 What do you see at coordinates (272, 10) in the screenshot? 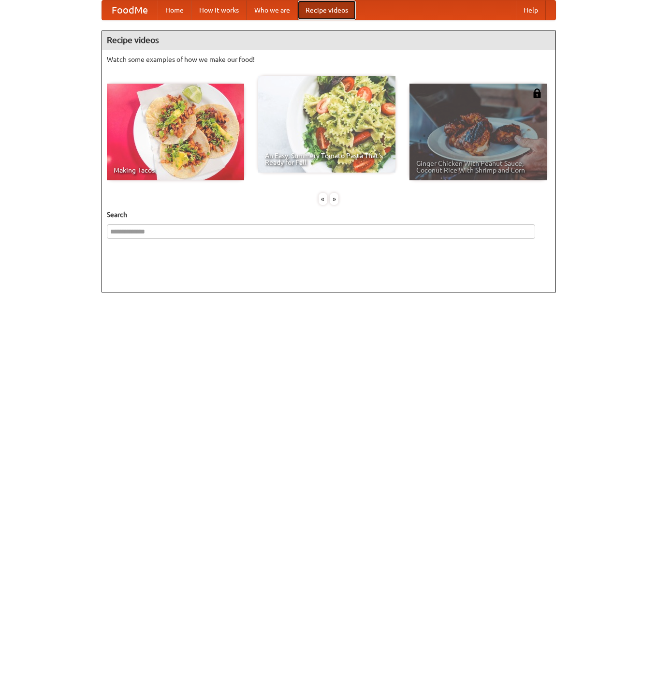
I see `a: Who we are` at bounding box center [272, 10].